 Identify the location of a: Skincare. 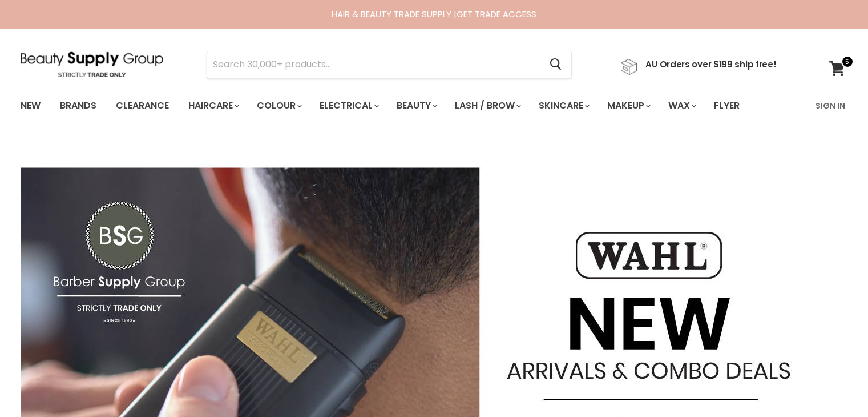
(564, 106).